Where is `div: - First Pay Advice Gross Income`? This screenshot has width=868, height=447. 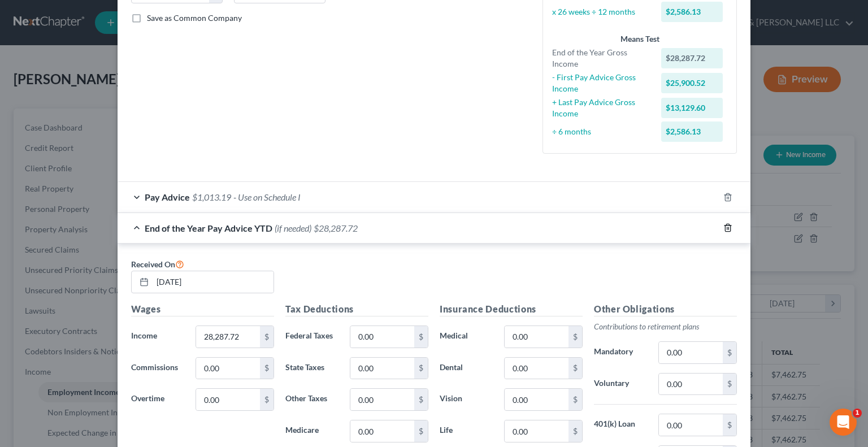
div: - First Pay Advice Gross Income is located at coordinates (601, 83).